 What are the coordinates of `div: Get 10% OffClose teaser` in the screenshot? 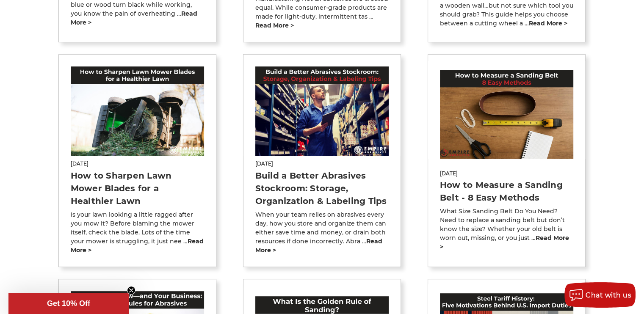 It's located at (68, 303).